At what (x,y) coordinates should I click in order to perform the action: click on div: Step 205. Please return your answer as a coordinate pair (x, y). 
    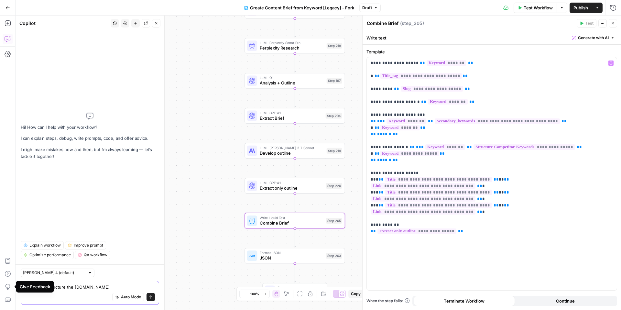
    Looking at the image, I should click on (334, 221).